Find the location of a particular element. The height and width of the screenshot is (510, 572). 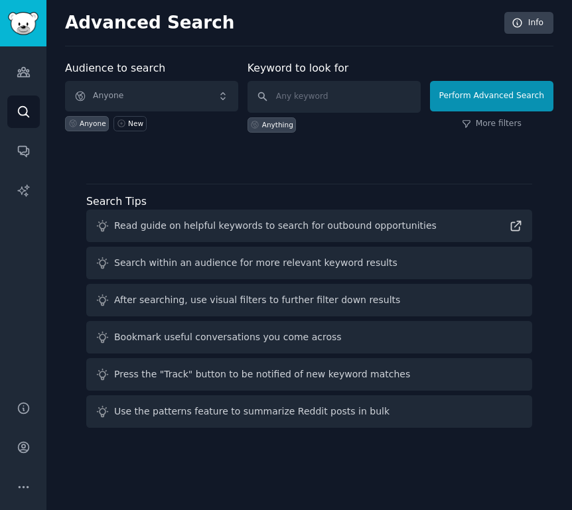

label: Search Tips is located at coordinates (116, 201).